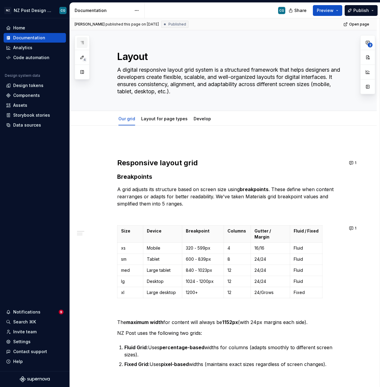  Describe the element at coordinates (145, 322) in the screenshot. I see `strong: maximum width` at that location.